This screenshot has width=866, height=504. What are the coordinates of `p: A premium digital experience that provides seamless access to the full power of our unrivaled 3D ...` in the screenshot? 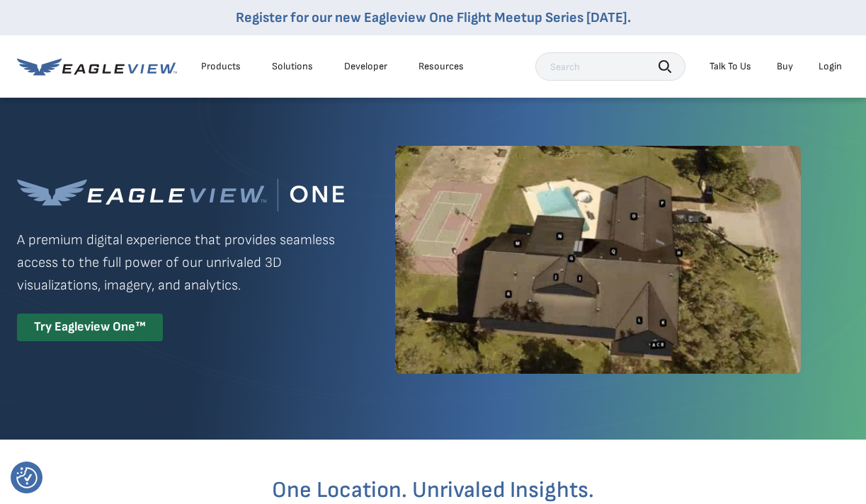 It's located at (180, 262).